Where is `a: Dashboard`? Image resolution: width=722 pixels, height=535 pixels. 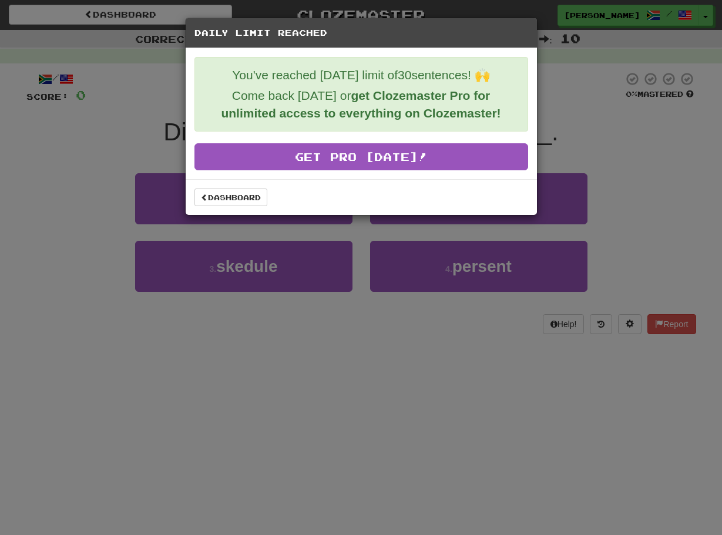
a: Dashboard is located at coordinates (231, 197).